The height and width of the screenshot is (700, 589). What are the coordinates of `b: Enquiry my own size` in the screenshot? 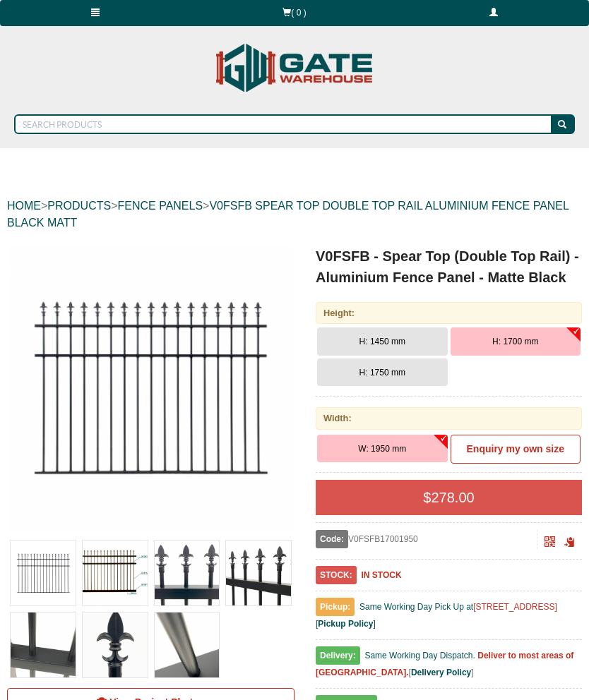 It's located at (516, 449).